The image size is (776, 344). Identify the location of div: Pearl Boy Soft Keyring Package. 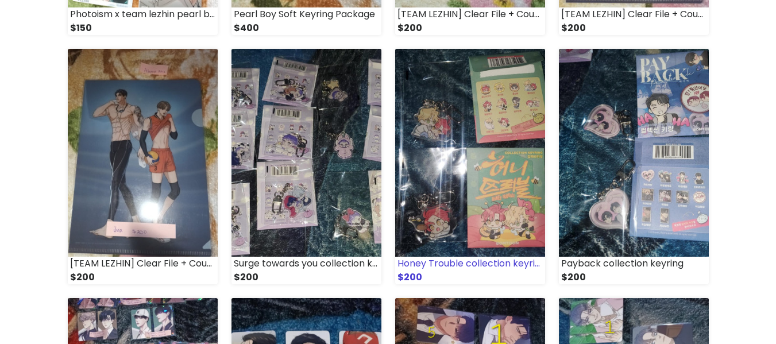
(306, 14).